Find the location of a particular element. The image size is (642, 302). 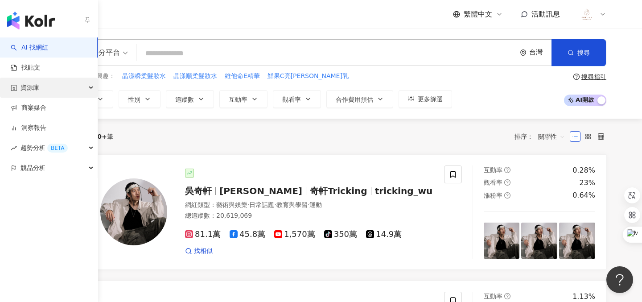

span: 性別 is located at coordinates (134, 99).